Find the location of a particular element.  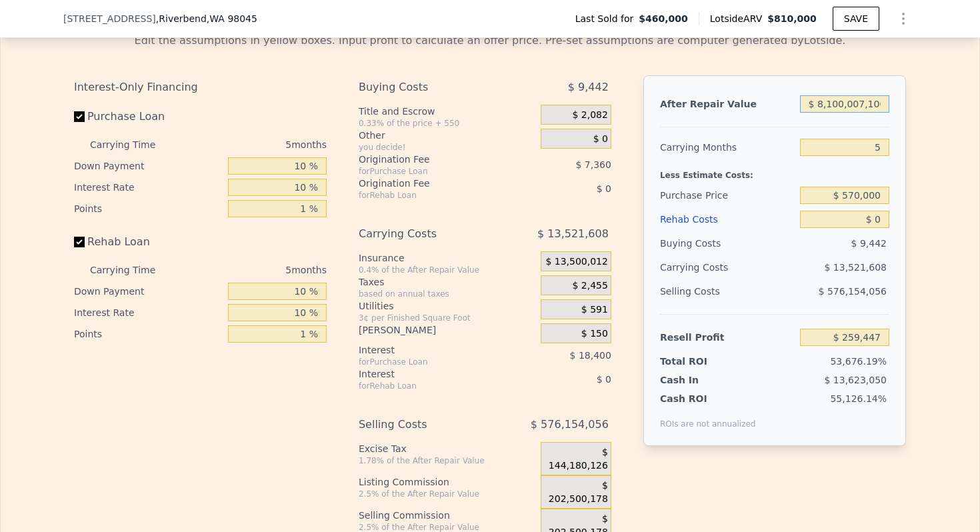

div: 0.33% of the price + 550 is located at coordinates (447, 123).